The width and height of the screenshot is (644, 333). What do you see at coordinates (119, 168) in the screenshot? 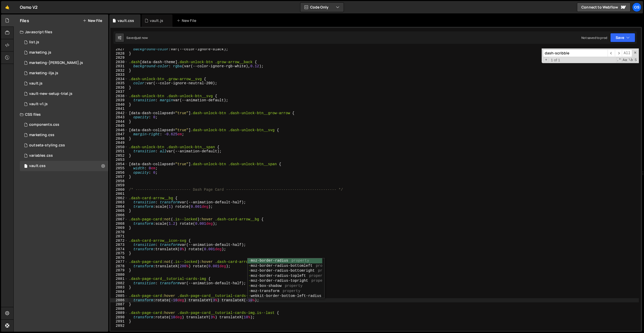
I see `div: 2855` at bounding box center [119, 168].